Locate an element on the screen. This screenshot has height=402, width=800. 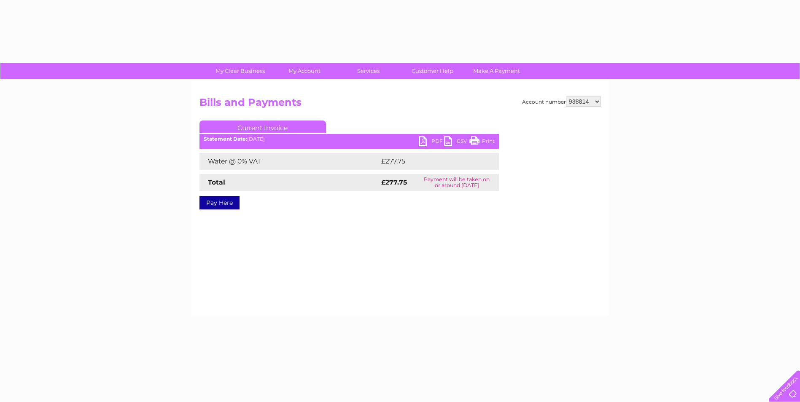
a: Pay Here is located at coordinates (219, 203).